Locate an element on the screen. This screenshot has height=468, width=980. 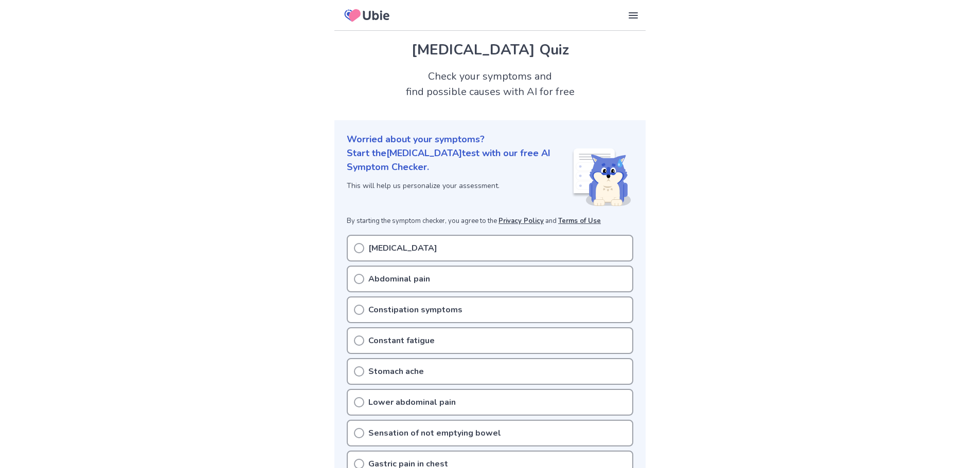
p: Worried about your symptoms? is located at coordinates (490, 139).